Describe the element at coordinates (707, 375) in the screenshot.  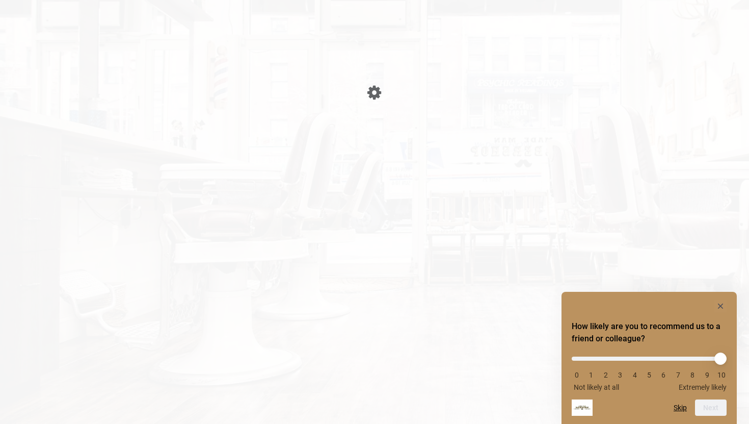
I see `li: 9` at that location.